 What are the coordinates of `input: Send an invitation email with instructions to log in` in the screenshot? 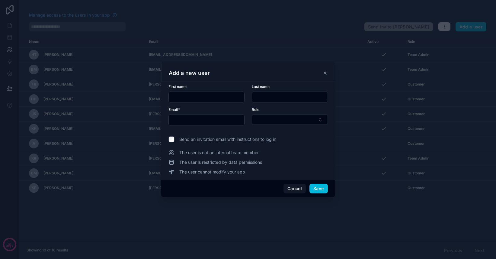 It's located at (171, 139).